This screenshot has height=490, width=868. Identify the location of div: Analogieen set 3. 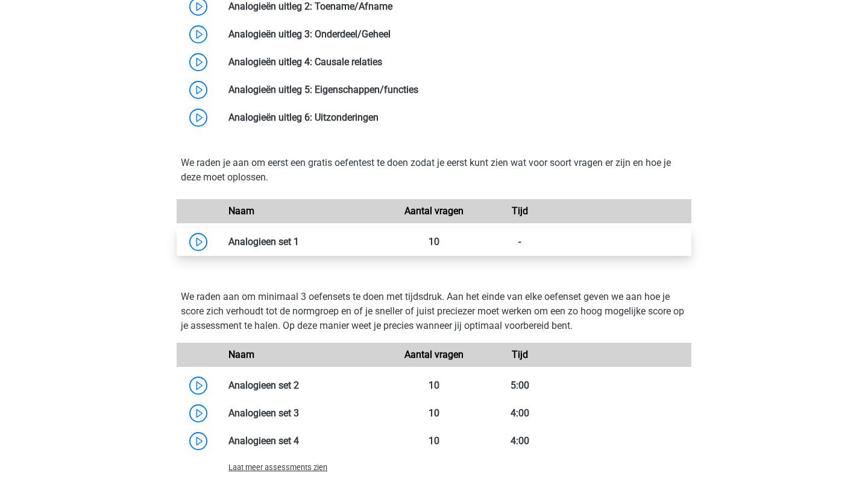
(305, 413).